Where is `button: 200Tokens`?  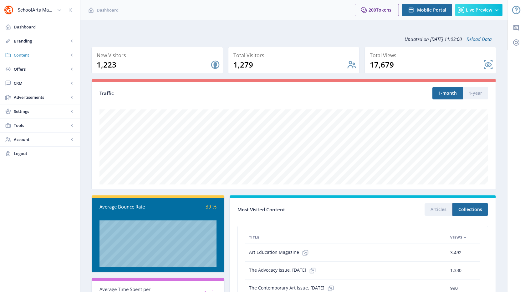 button: 200Tokens is located at coordinates (376, 10).